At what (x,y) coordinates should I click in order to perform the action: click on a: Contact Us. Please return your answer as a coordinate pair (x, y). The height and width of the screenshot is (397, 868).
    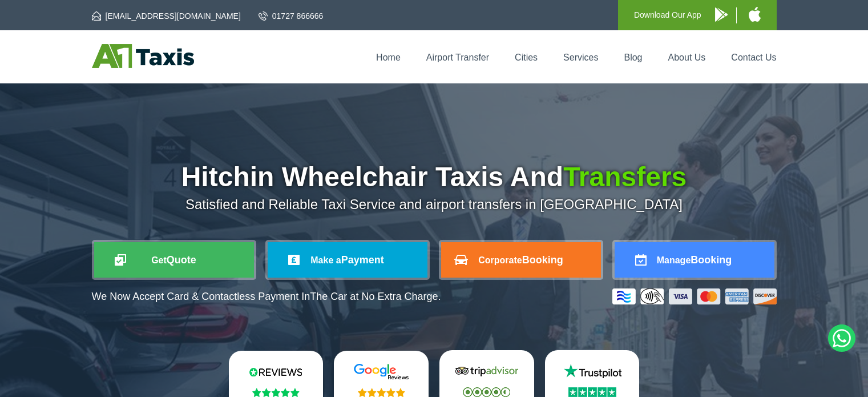
    Looking at the image, I should click on (754, 57).